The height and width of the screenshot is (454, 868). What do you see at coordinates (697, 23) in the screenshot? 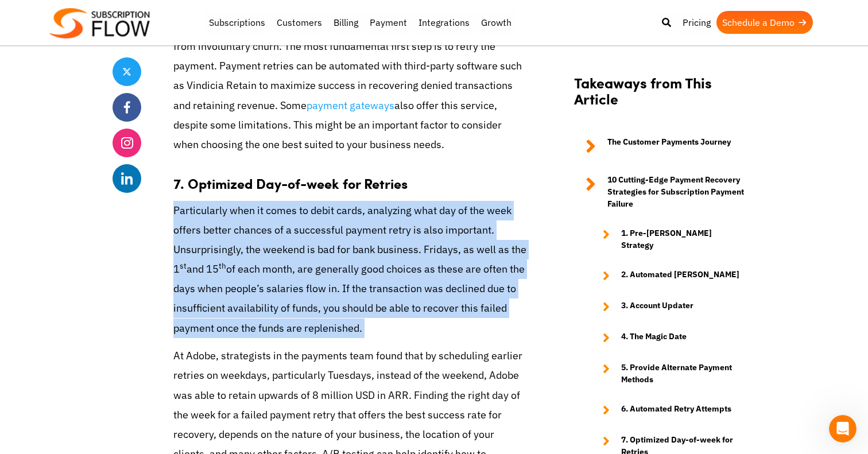
I see `a: Pricing` at bounding box center [697, 23].